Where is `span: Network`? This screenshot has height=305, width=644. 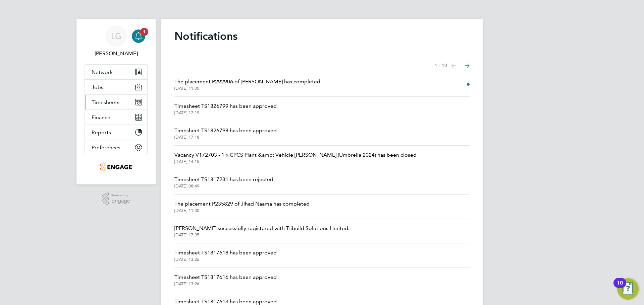 span: Network is located at coordinates (102, 72).